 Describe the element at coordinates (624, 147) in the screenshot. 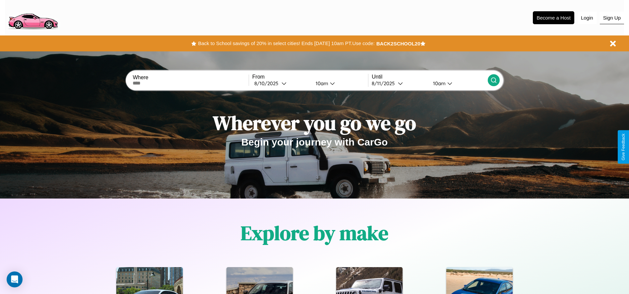

I see `div: Give Feedback` at that location.